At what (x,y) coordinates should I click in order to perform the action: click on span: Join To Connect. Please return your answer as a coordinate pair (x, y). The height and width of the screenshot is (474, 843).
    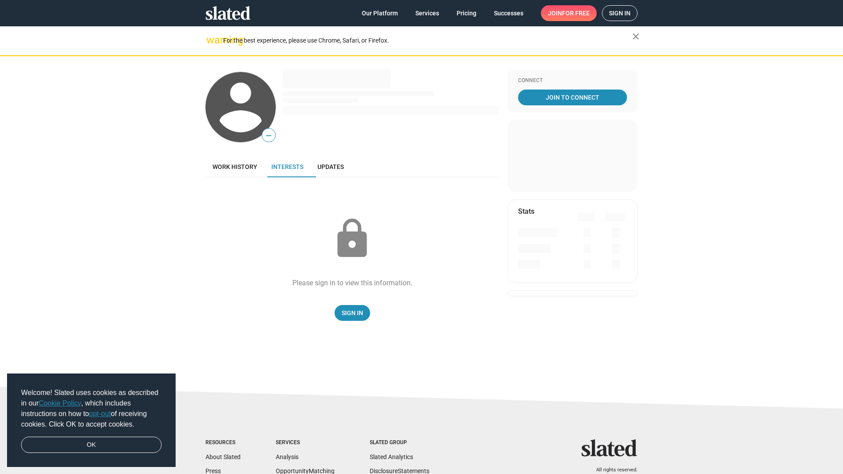
    Looking at the image, I should click on (573, 98).